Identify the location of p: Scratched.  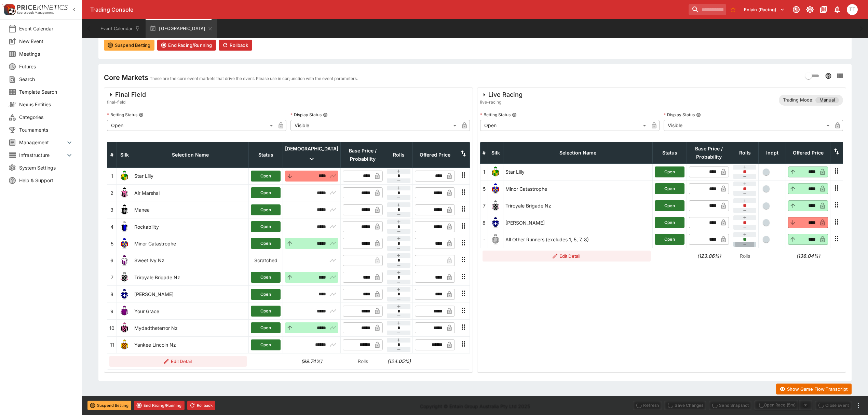
(265, 260).